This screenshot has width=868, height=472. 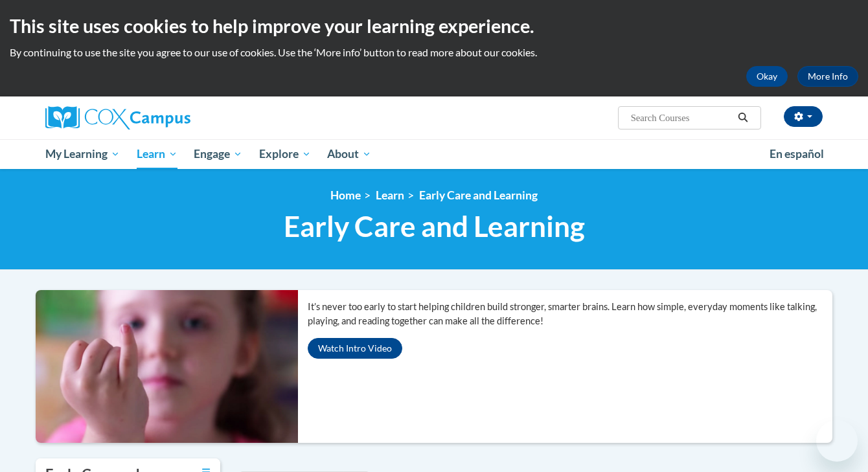 What do you see at coordinates (434, 53) in the screenshot?
I see `p: By continuing to use the site you agree to our use of cookies. Use the ‘More info’ button to read...` at bounding box center [434, 53].